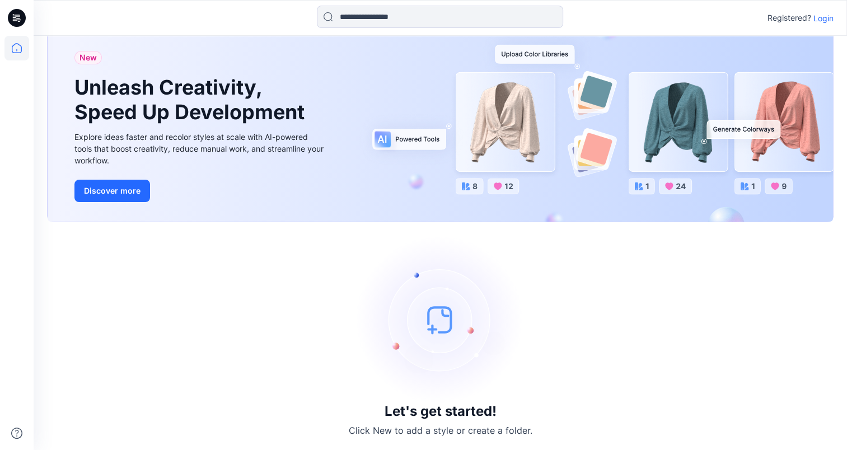 This screenshot has width=847, height=450. I want to click on p: Click New to add a style or create a folder., so click(441, 431).